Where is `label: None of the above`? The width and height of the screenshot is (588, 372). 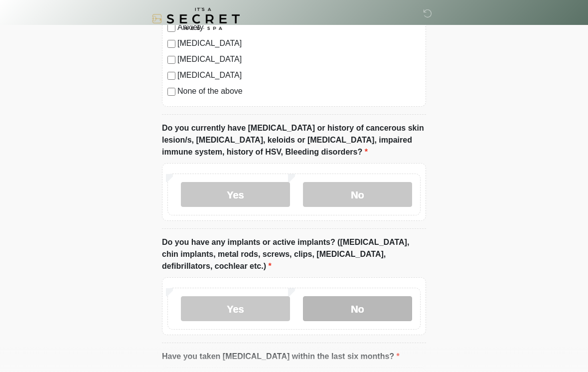 label: None of the above is located at coordinates (299, 91).